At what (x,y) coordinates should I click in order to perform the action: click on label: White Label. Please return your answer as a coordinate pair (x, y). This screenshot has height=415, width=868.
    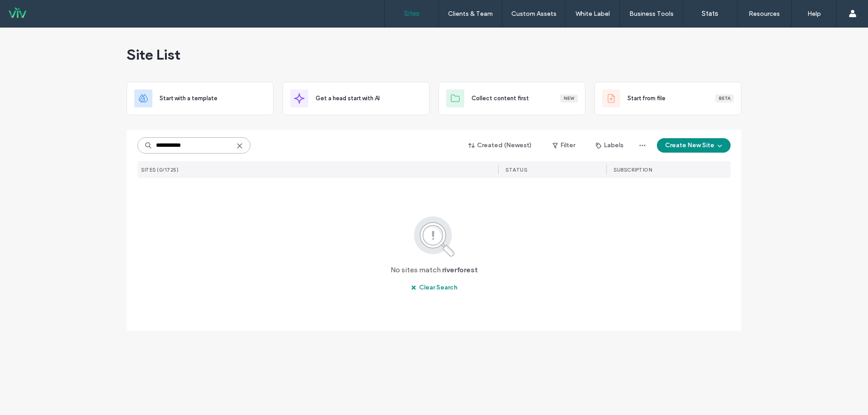
    Looking at the image, I should click on (593, 14).